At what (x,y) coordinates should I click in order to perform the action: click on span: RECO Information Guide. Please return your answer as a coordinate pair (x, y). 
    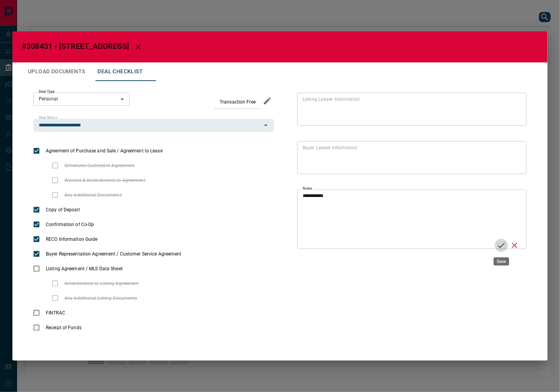
    Looking at the image, I should click on (71, 239).